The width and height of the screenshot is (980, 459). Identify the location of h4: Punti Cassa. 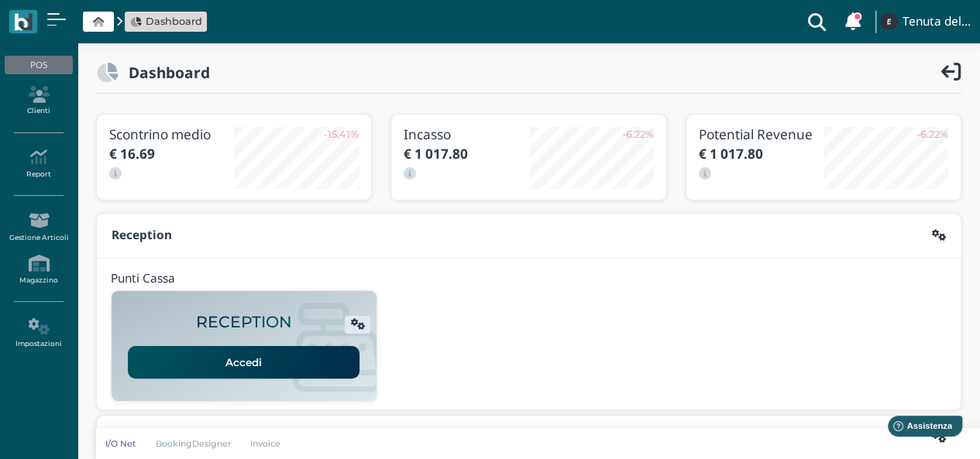
(142, 278).